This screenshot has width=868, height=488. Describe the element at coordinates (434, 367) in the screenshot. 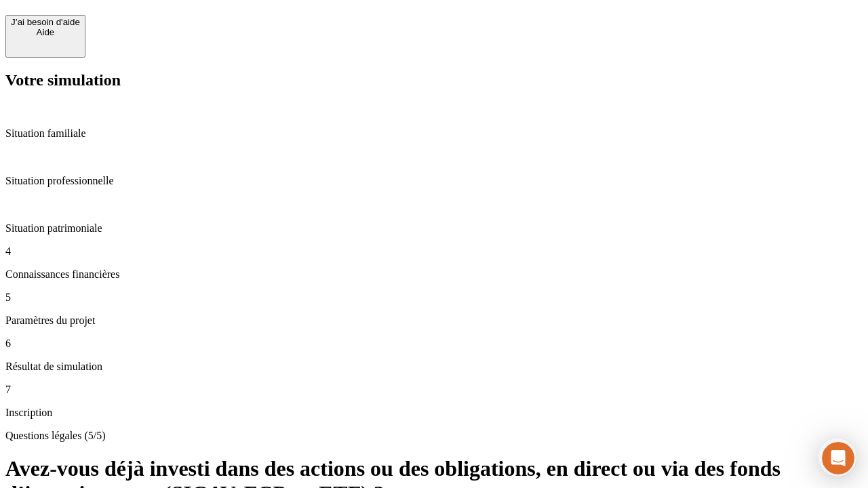

I see `p: Résultat de simulation` at that location.